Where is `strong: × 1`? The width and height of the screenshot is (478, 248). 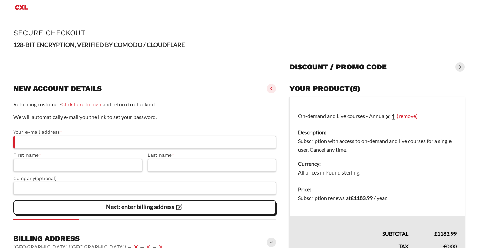 strong: × 1 is located at coordinates (391, 116).